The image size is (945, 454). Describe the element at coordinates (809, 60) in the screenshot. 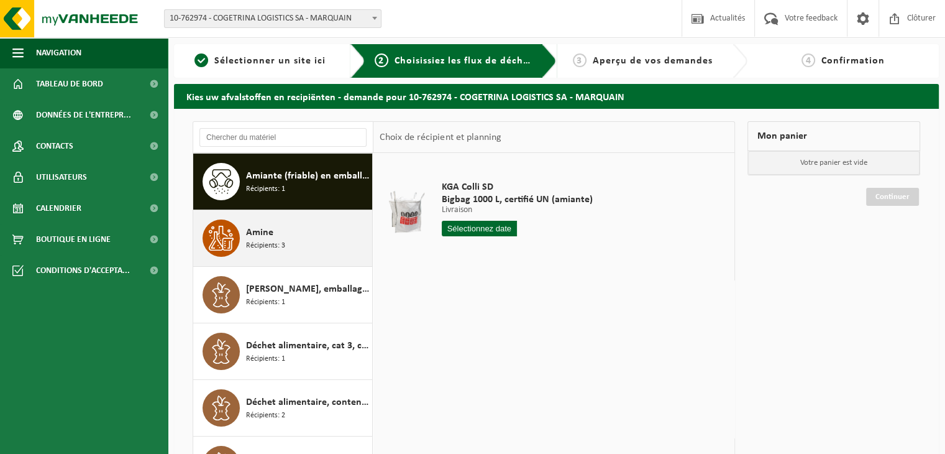

I see `span: 4` at that location.